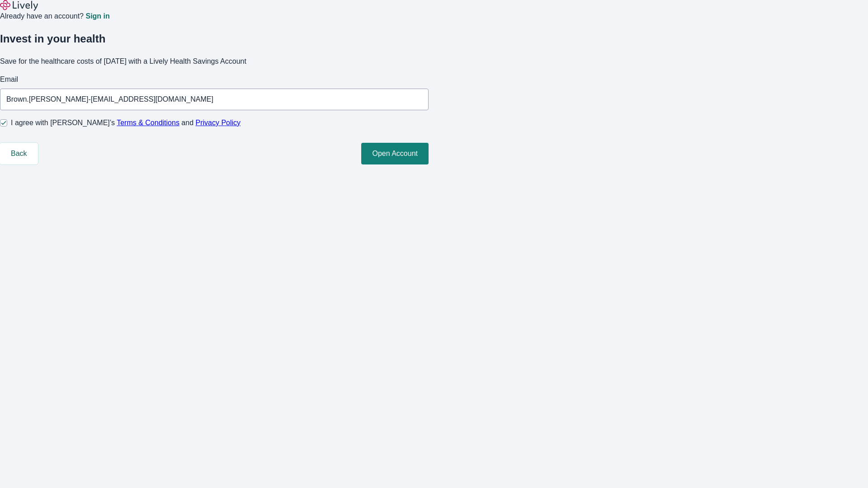 This screenshot has width=868, height=488. I want to click on div: Sign in, so click(97, 16).